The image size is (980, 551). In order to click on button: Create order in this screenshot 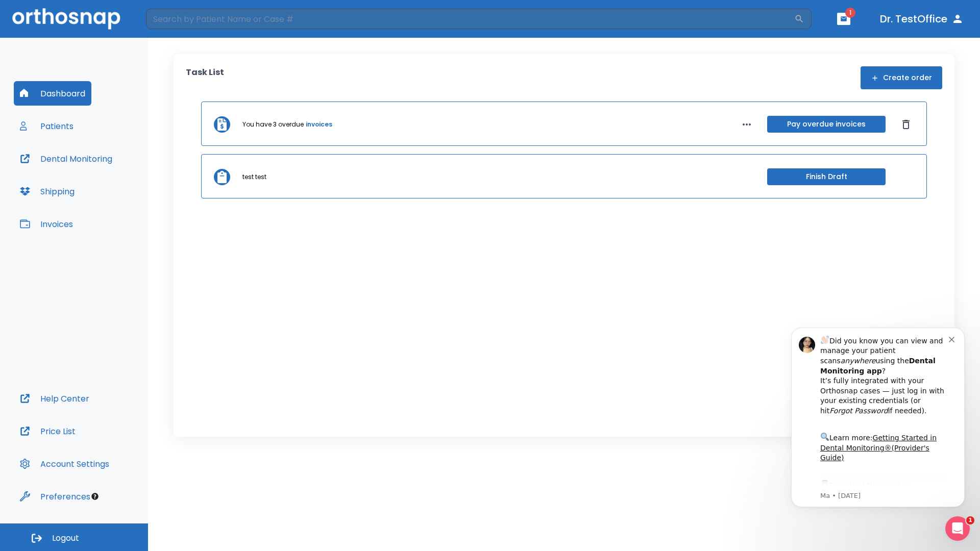, I will do `click(901, 78)`.